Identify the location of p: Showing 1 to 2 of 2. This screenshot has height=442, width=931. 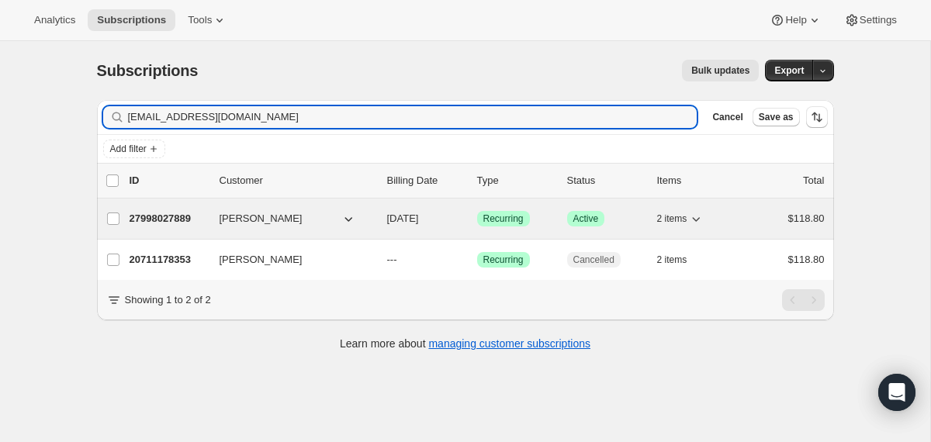
(168, 300).